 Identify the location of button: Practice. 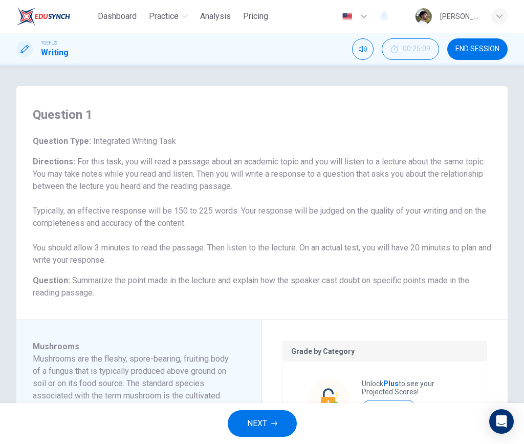
(168, 16).